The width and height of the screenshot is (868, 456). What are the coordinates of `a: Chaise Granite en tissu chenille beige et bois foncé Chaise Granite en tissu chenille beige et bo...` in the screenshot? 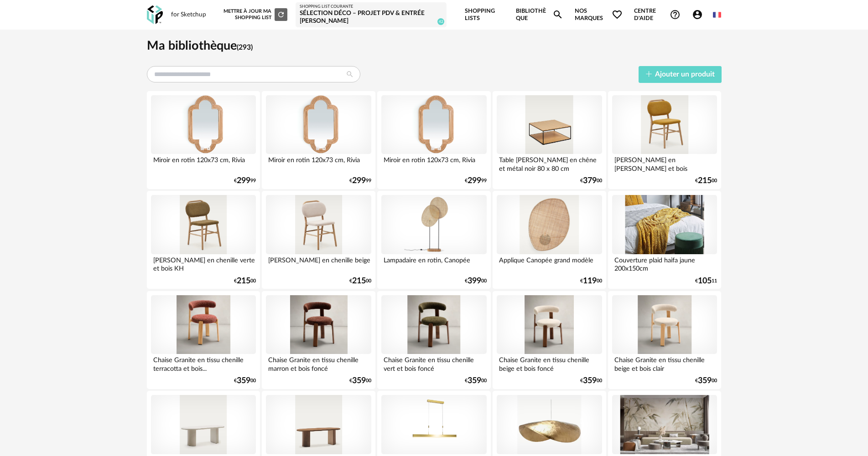 It's located at (549, 340).